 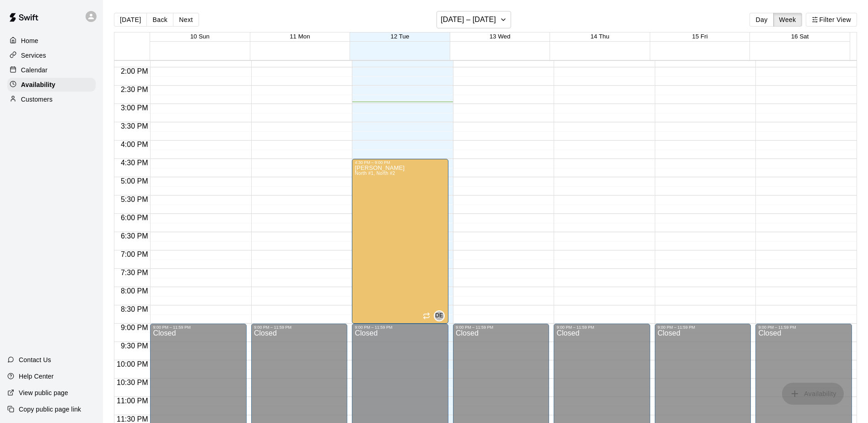 What do you see at coordinates (132, 419) in the screenshot?
I see `span: 11:30 PM` at bounding box center [132, 419].